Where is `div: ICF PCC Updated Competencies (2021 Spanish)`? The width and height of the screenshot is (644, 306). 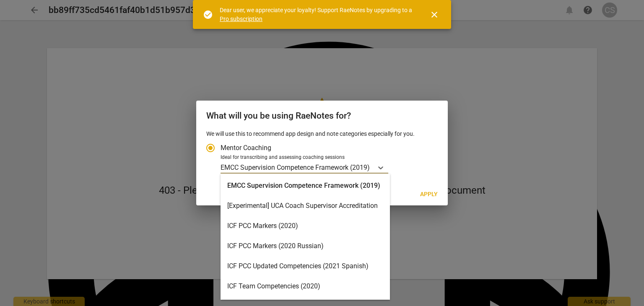
div: ICF PCC Updated Competencies (2021 Spanish) is located at coordinates (305, 266).